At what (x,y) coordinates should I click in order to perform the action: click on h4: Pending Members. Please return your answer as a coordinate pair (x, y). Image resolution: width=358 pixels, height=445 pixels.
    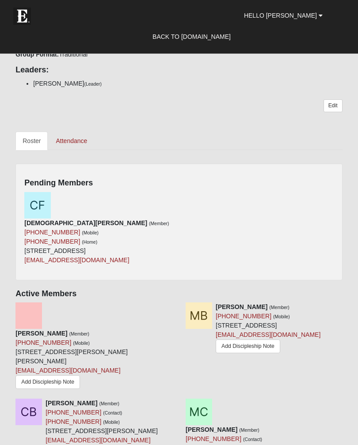
    Looking at the image, I should click on (179, 184).